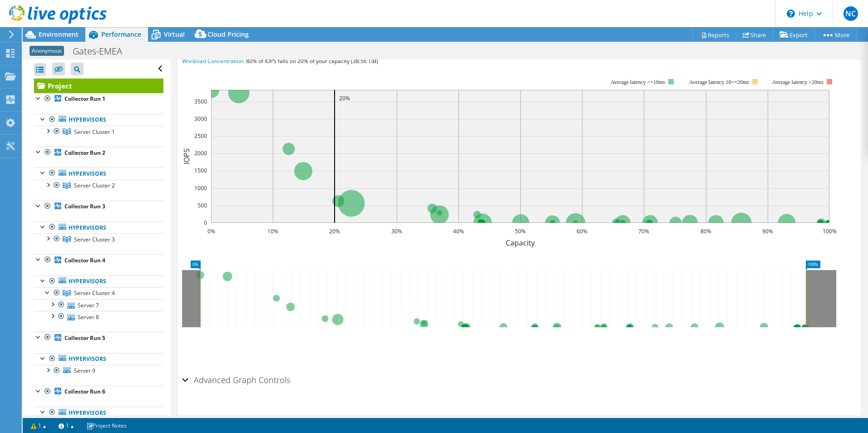 The image size is (868, 433). Describe the element at coordinates (85, 338) in the screenshot. I see `b: Collector Run 5` at that location.